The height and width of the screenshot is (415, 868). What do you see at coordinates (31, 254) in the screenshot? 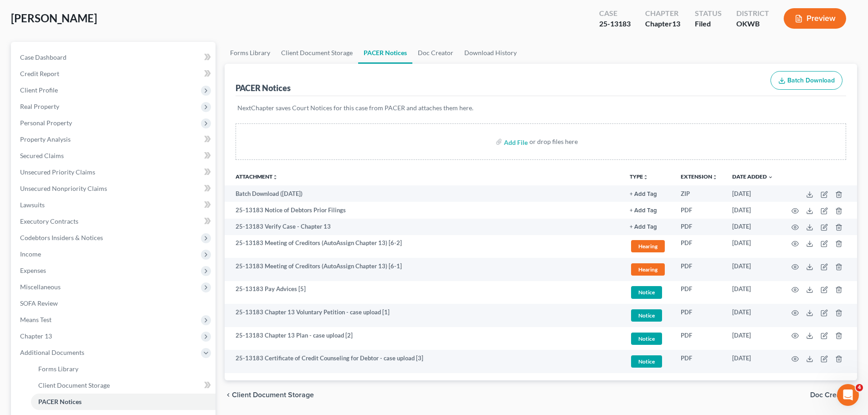
I see `span: Income` at bounding box center [31, 254].